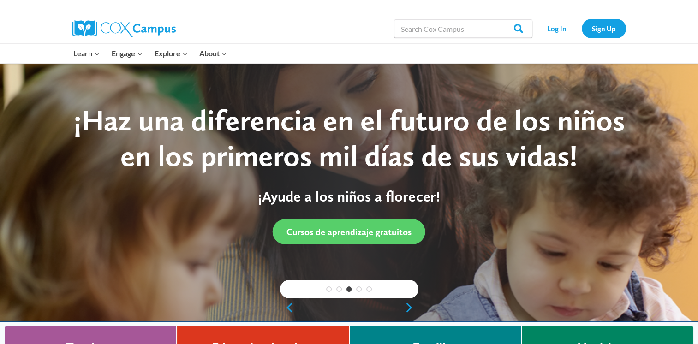 The height and width of the screenshot is (344, 698). Describe the element at coordinates (124, 29) in the screenshot. I see `img: Cox Campus` at that location.